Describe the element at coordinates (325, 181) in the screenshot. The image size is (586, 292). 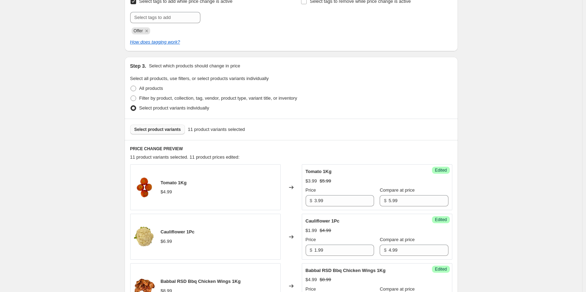
I see `strike: $5.99` at that location.